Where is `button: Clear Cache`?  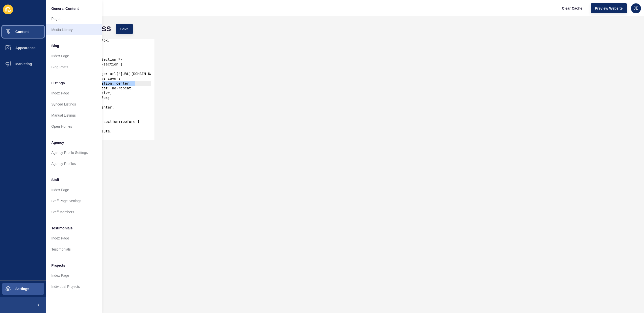
button: Clear Cache is located at coordinates (572, 8).